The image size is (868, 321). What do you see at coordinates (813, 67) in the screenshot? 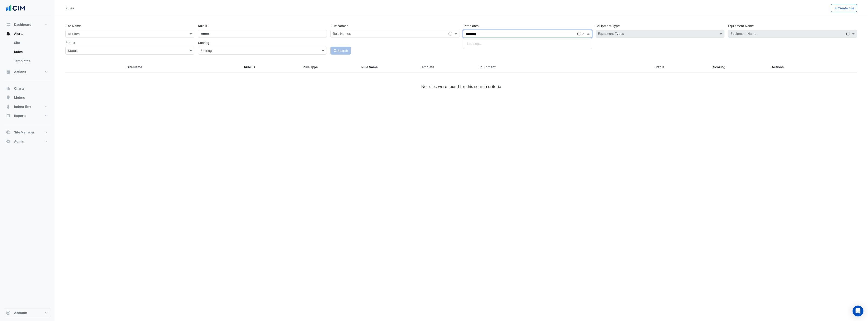
I see `div: Actions` at bounding box center [813, 67].